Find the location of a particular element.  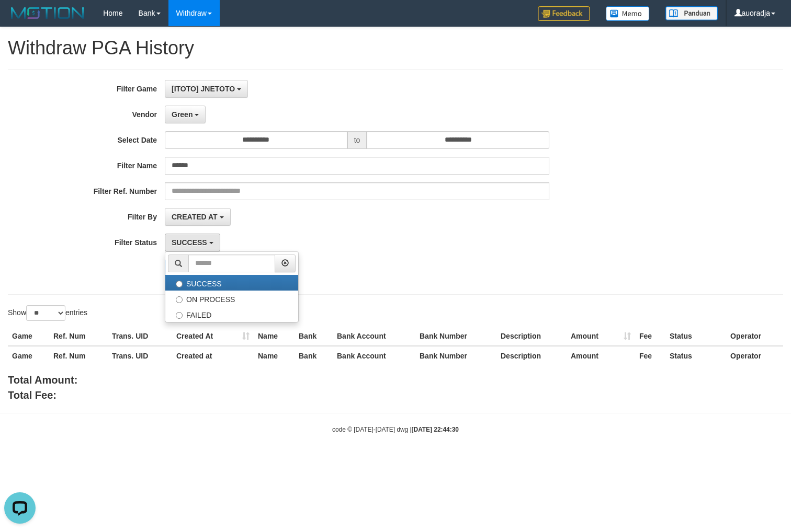

button: Open LiveChat chat widget is located at coordinates (20, 20).